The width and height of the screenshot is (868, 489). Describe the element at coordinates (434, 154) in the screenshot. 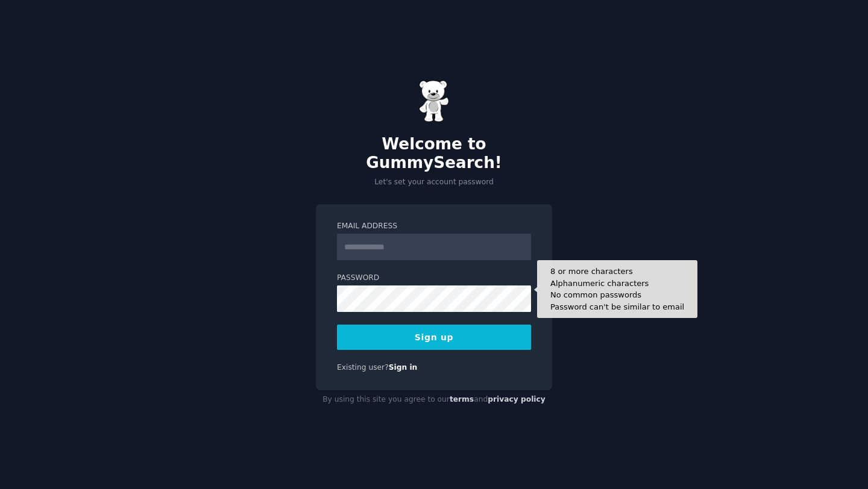

I see `h2: Welcome to GummySearch!` at that location.